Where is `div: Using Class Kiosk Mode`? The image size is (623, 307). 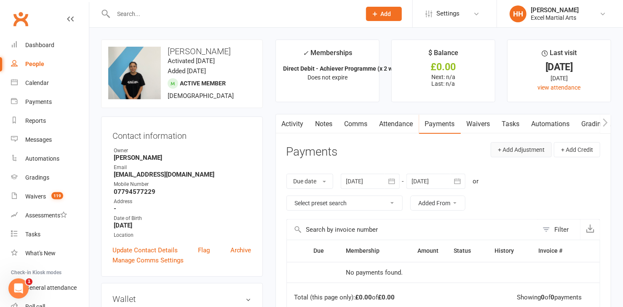 div: Using Class Kiosk Mode is located at coordinates (84, 231).